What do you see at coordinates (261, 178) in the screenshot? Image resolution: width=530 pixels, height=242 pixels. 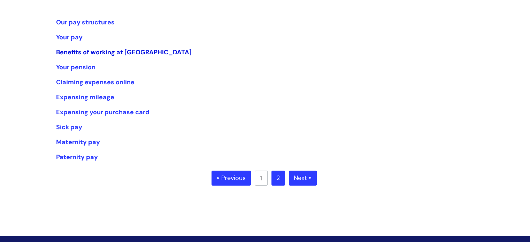 I see `a: 1` at bounding box center [261, 178].